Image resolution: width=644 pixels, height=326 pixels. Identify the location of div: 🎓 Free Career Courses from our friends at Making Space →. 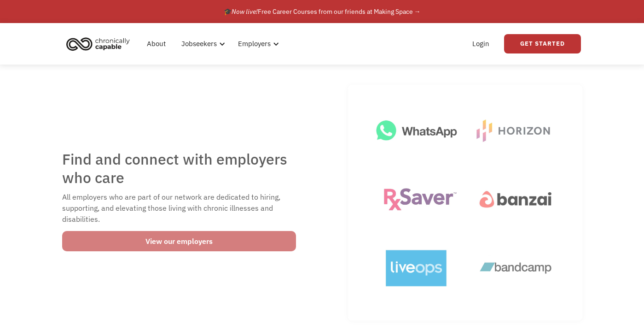
(322, 11).